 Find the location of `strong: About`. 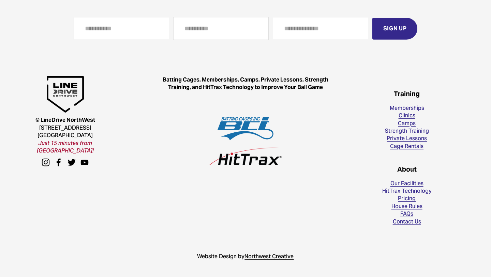

strong: About is located at coordinates (407, 169).